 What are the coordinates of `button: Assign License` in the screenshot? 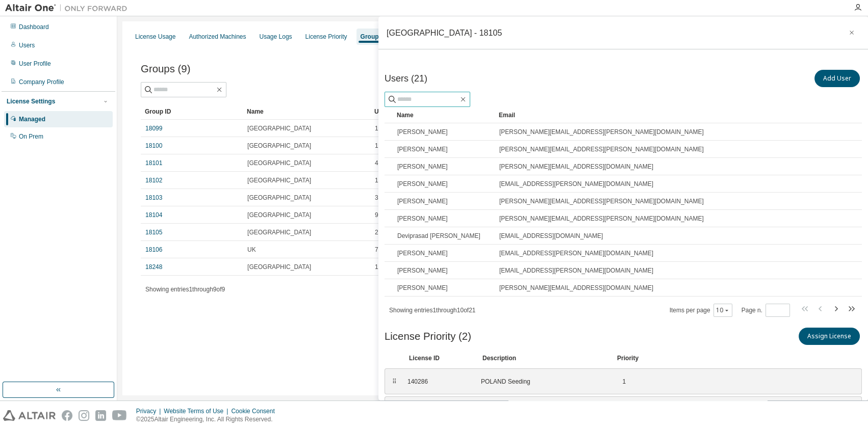 It's located at (829, 337).